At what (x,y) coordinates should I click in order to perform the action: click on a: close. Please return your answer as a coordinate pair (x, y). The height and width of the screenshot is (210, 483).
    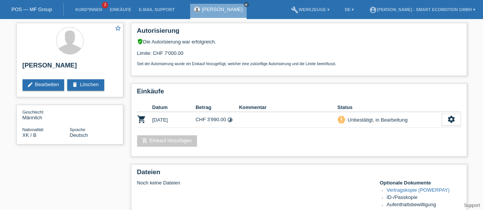
    Looking at the image, I should click on (246, 5).